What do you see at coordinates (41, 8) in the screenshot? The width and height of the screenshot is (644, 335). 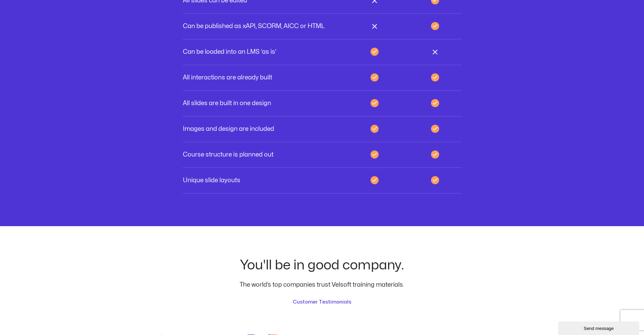 I see `div: Send message` at bounding box center [41, 8].